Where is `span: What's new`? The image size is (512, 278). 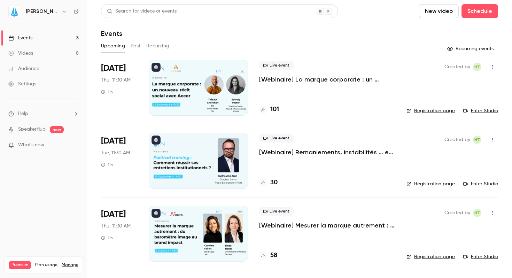 span: What's new is located at coordinates (31, 145).